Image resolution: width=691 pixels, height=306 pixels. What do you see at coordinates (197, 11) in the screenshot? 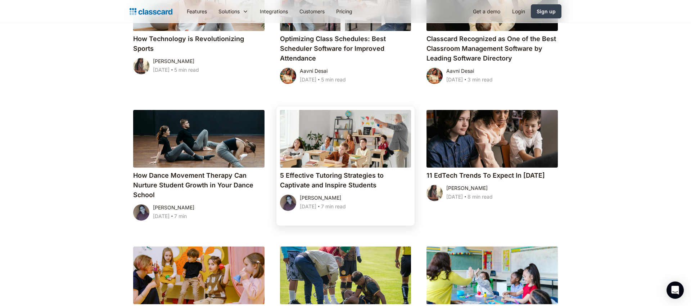
I see `a: Features` at bounding box center [197, 11].